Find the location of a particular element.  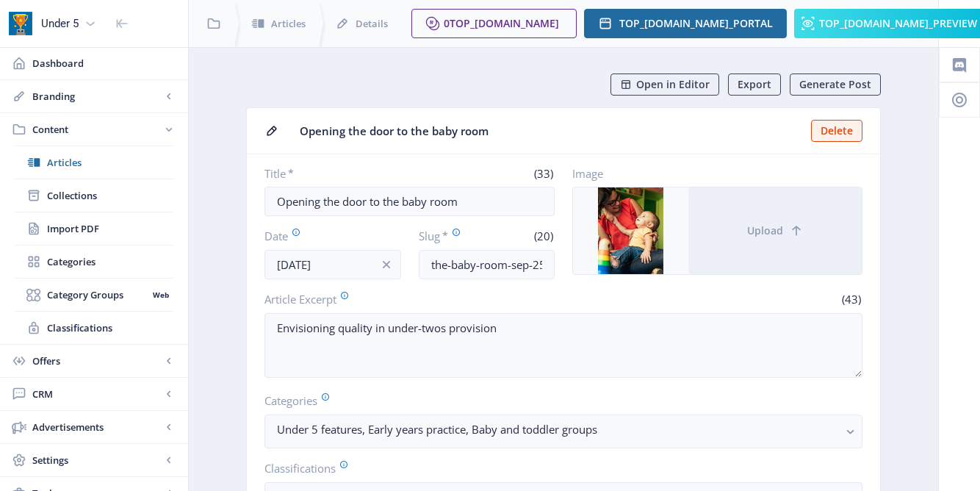

span: (20) is located at coordinates (543, 236).